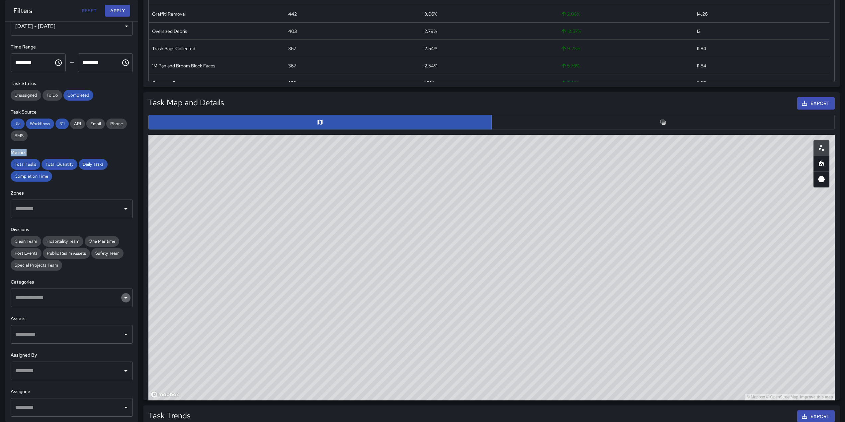 The image size is (845, 422). What do you see at coordinates (72, 392) in the screenshot?
I see `h6: Assignee` at bounding box center [72, 392].